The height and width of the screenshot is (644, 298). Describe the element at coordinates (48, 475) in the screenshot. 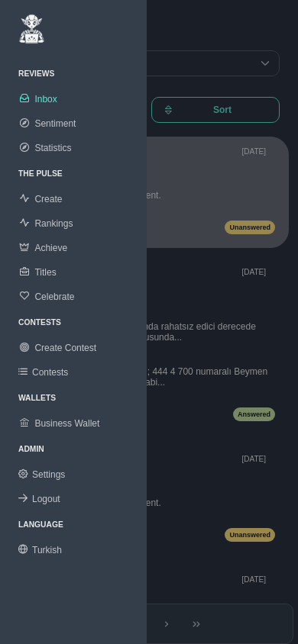

I see `span: Settings` at that location.